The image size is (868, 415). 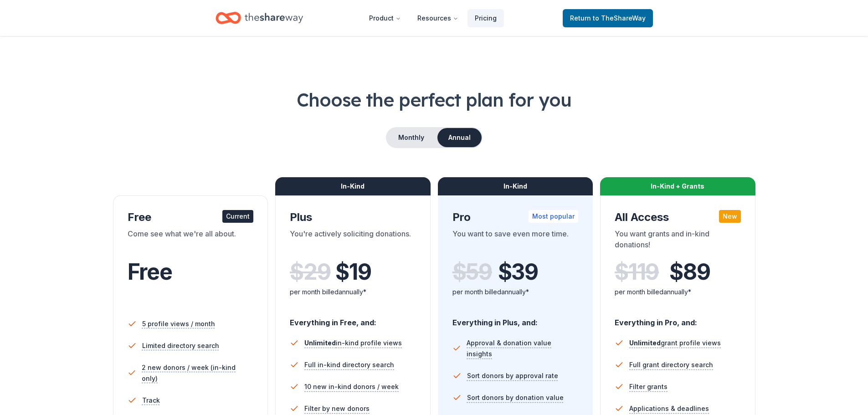 I want to click on div: Everything in Pro, and:, so click(x=678, y=319).